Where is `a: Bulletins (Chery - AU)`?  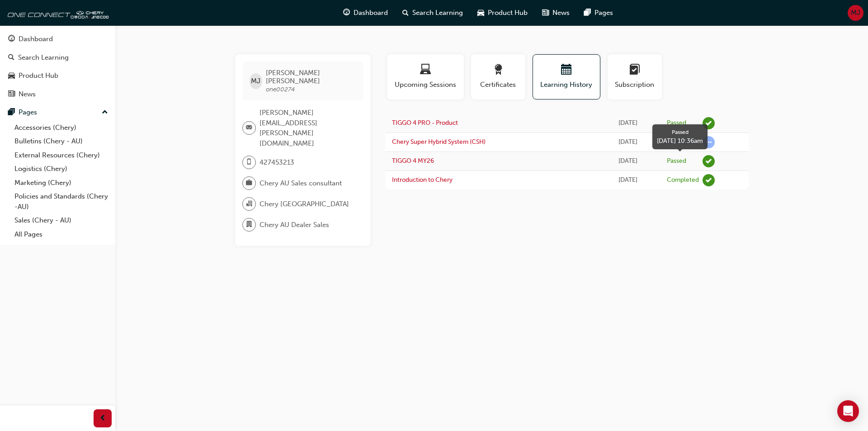
a: Bulletins (Chery - AU) is located at coordinates (61, 141).